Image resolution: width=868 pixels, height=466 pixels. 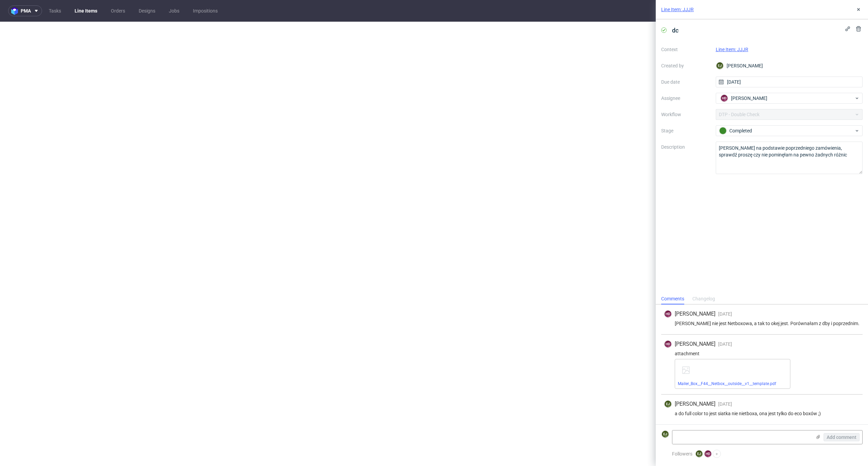 I want to click on div: Completed, so click(x=787, y=131).